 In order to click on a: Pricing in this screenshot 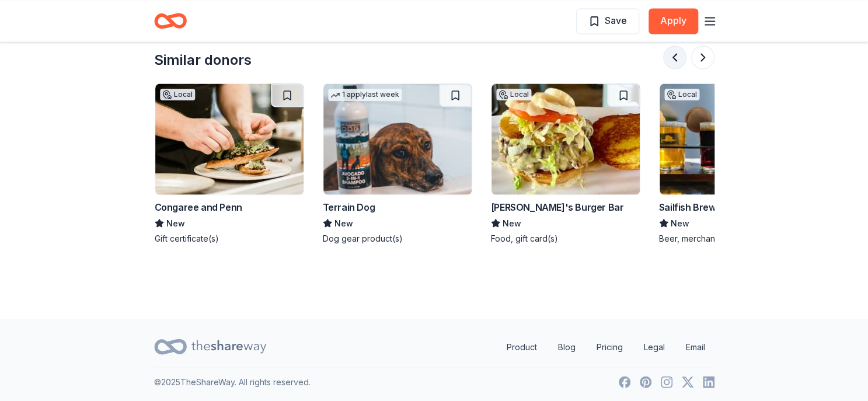, I will do `click(610, 346)`.